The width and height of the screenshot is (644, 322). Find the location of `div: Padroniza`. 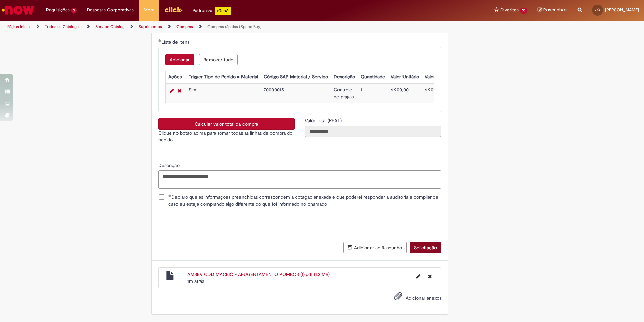

div: Padroniza is located at coordinates (212, 11).